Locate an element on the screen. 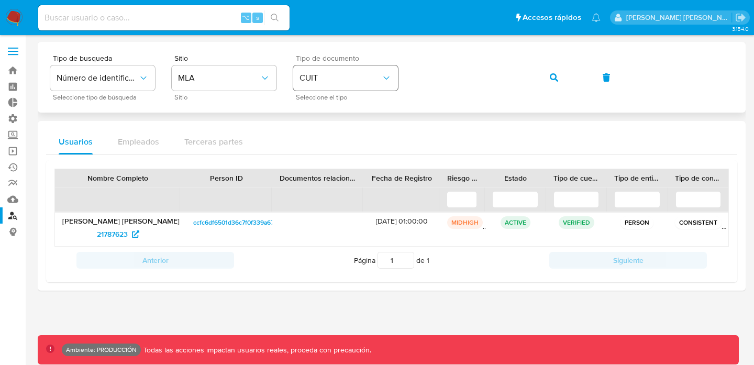 The width and height of the screenshot is (754, 365). span: Accesos rápidos is located at coordinates (552, 17).